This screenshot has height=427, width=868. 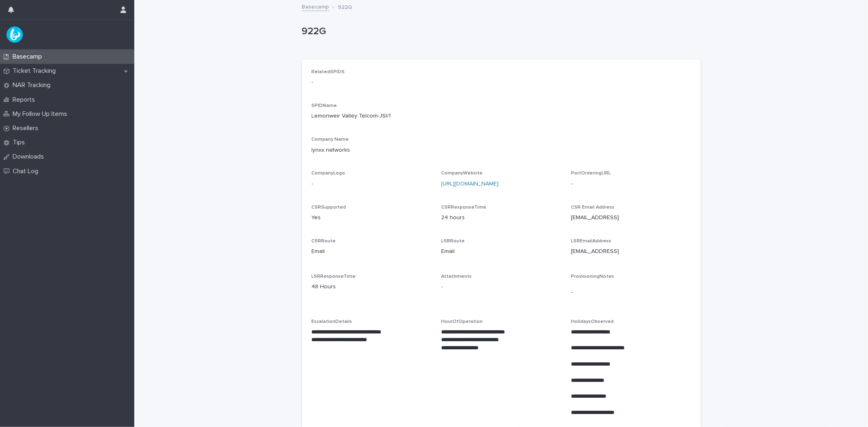 I want to click on p: Basecamp, so click(x=29, y=56).